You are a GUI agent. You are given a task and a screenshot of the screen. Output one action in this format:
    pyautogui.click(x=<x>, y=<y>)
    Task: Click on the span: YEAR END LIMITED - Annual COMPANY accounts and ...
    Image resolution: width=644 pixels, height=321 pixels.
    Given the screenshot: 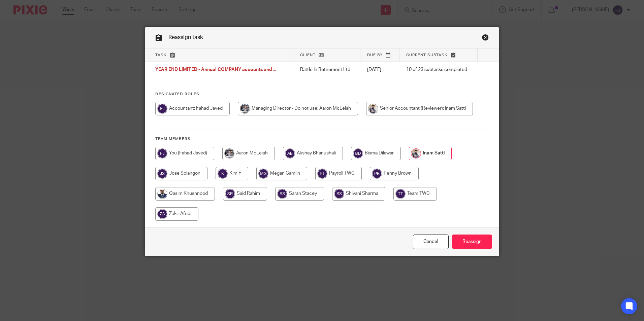 What is the action you would take?
    pyautogui.click(x=216, y=70)
    